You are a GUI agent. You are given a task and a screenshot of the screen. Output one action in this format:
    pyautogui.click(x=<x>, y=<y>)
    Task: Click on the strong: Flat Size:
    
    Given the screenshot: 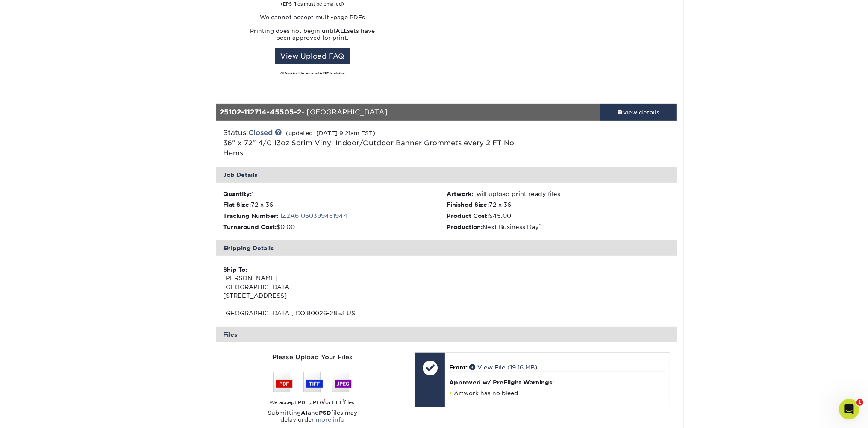 What is the action you would take?
    pyautogui.click(x=237, y=205)
    